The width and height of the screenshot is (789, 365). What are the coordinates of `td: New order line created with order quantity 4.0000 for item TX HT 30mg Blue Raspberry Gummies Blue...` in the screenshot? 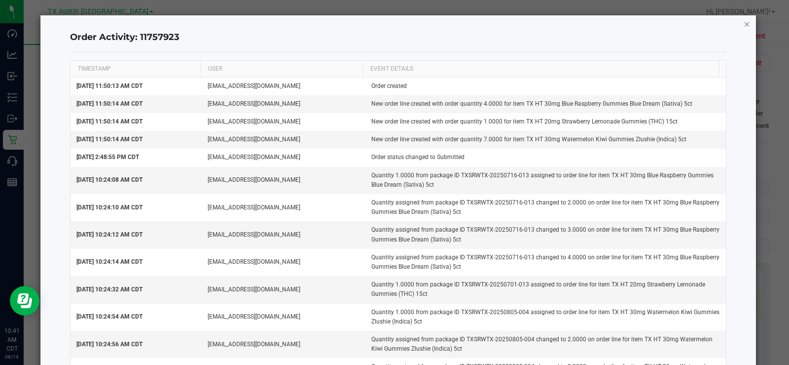 It's located at (546, 104).